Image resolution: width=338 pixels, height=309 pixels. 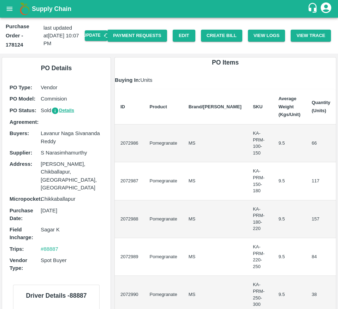 I want to click on p: Vendor, so click(x=72, y=88).